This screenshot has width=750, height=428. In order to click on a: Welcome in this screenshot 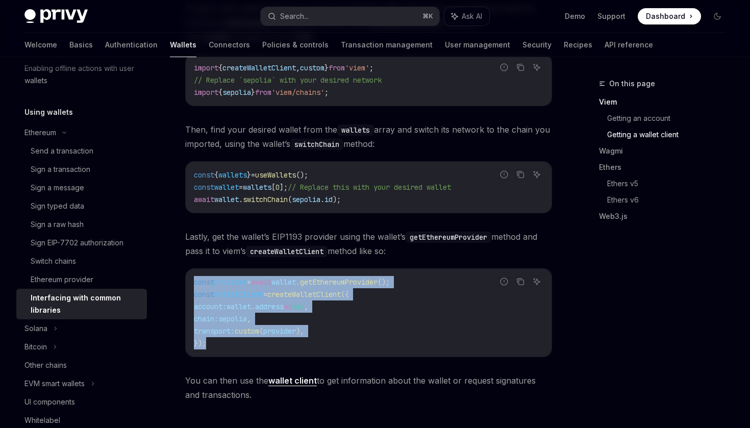, I will do `click(41, 45)`.